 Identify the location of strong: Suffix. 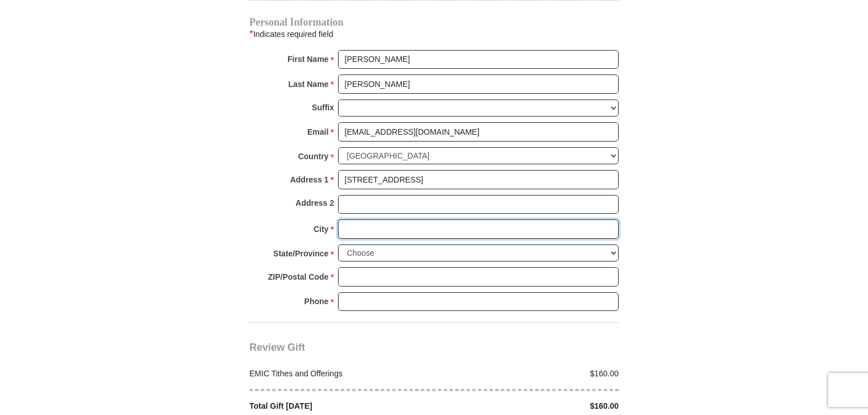
(323, 107).